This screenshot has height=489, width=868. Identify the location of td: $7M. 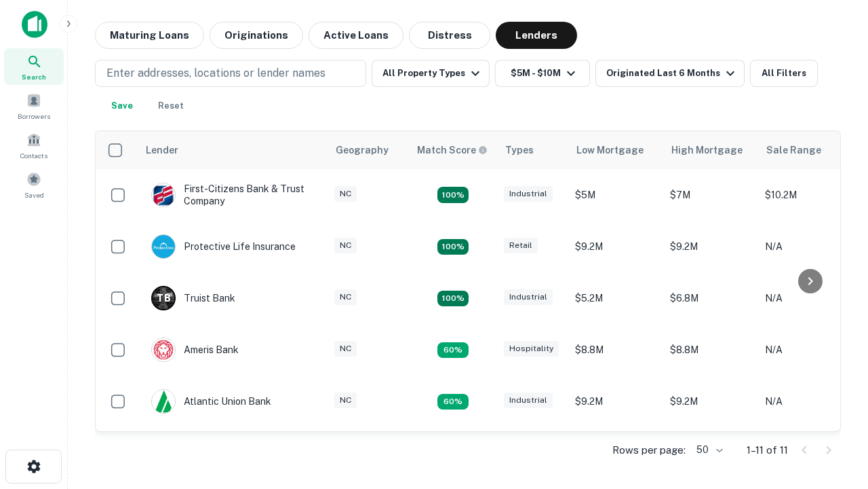
(710, 195).